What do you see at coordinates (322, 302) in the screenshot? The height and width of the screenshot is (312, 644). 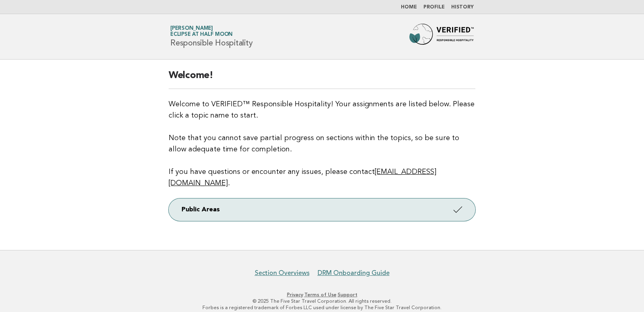 I see `p: © 2025 The Five Star Travel Corporation. All rights reserved.` at bounding box center [322, 302].